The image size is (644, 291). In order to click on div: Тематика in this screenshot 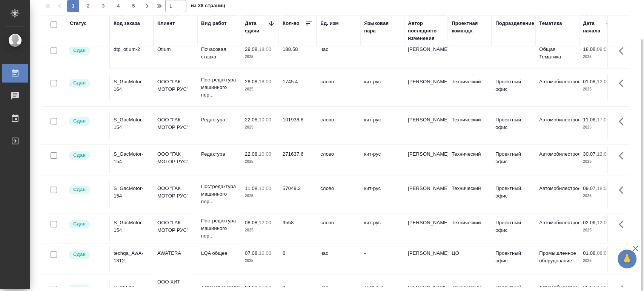, I will do `click(550, 23)`.